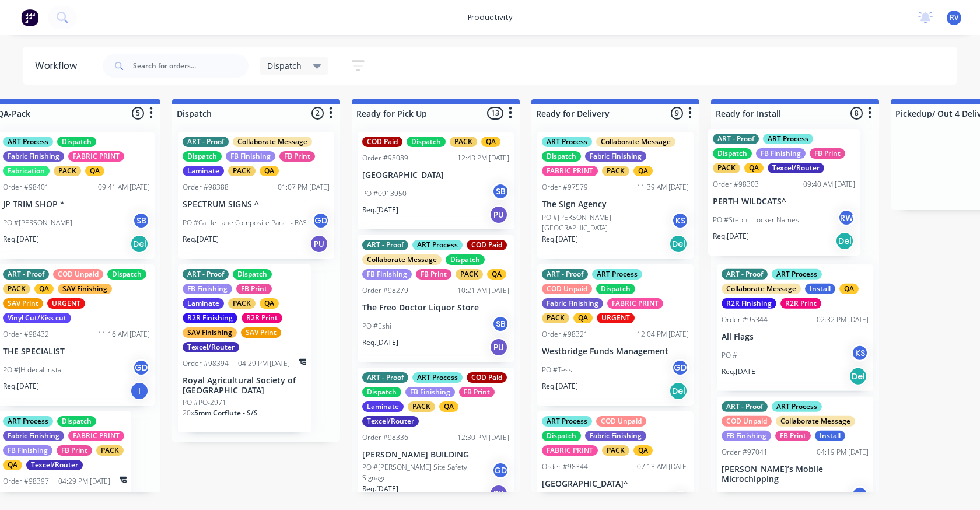 The height and width of the screenshot is (510, 980). What do you see at coordinates (954, 18) in the screenshot?
I see `span: RV` at bounding box center [954, 18].